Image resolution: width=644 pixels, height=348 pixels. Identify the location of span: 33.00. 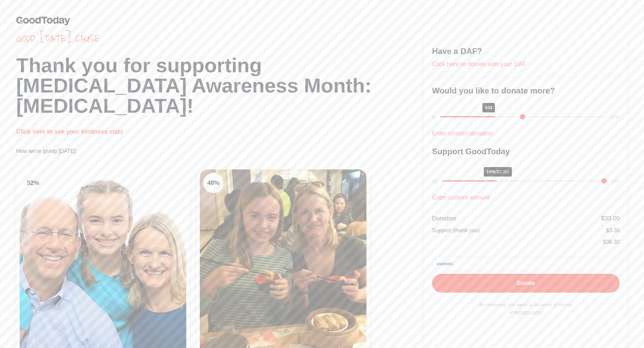
(612, 218).